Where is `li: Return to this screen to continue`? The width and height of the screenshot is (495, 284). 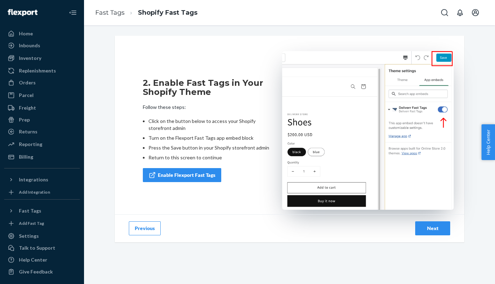
li: Return to this screen to continue is located at coordinates (210, 157).